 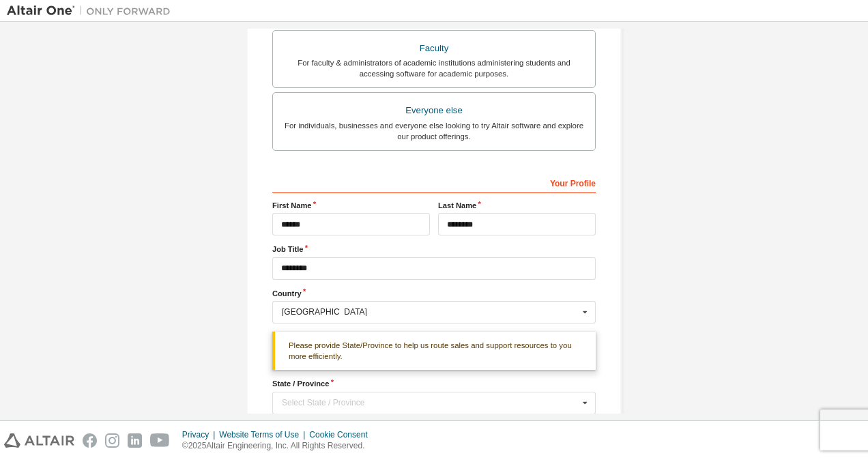 I want to click on img: linkedin.svg, so click(x=134, y=440).